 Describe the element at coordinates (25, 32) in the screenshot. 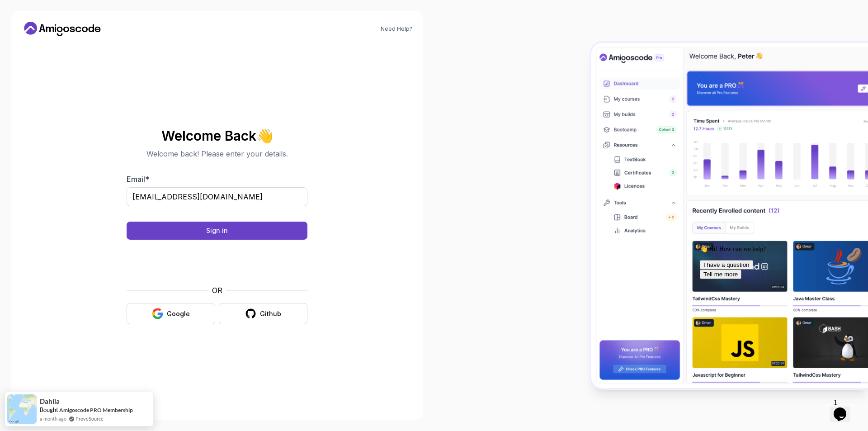

I see `button: Tell me more` at that location.